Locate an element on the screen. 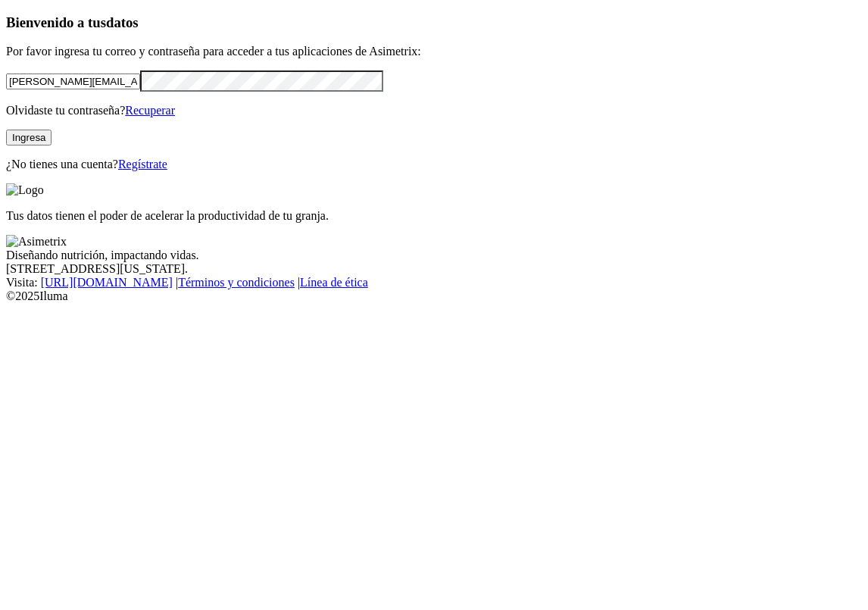 This screenshot has width=868, height=610. a: Términos y condiciones is located at coordinates (237, 282).